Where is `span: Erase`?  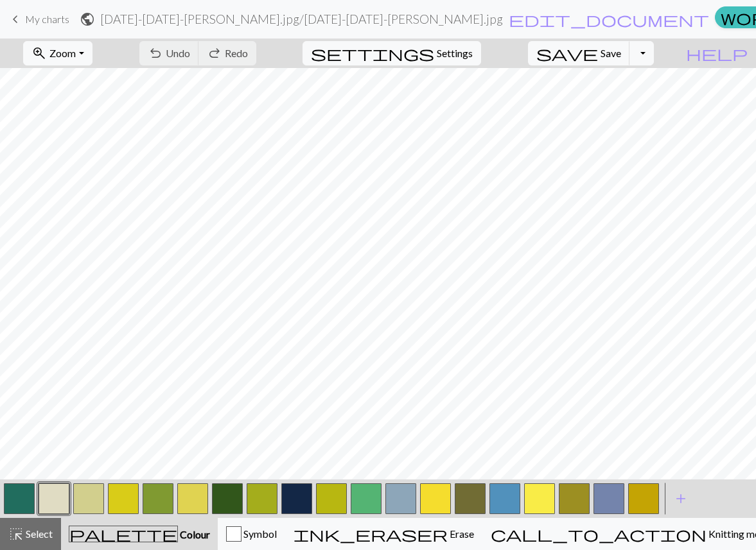 span: Erase is located at coordinates (461, 533).